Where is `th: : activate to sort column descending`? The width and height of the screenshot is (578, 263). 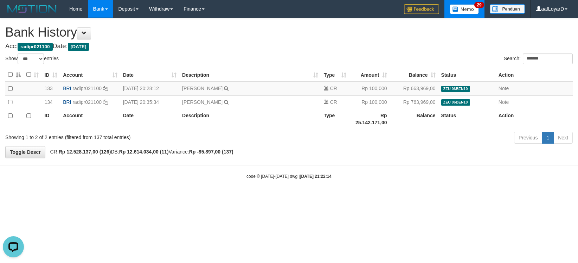 th: : activate to sort column descending is located at coordinates (14, 75).